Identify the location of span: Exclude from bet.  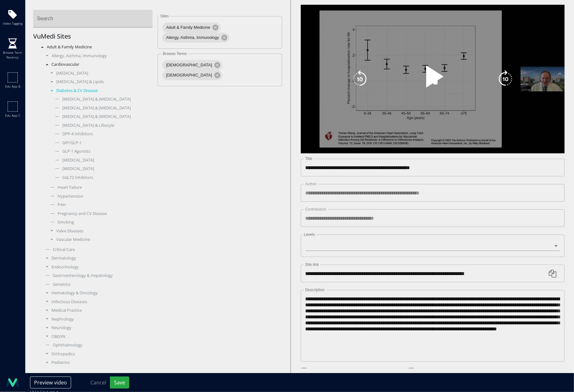
(437, 370).